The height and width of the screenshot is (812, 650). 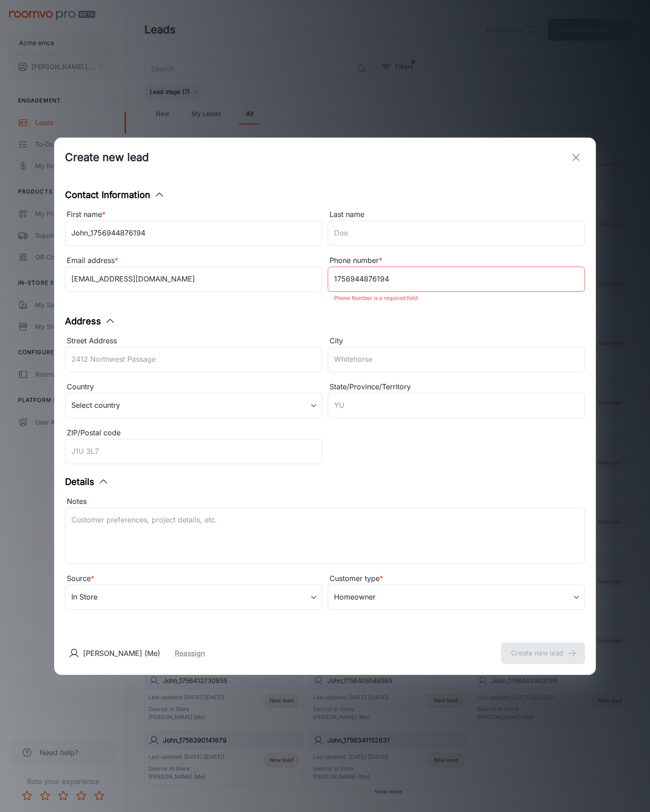 What do you see at coordinates (456, 579) in the screenshot?
I see `div: Customer type` at bounding box center [456, 579].